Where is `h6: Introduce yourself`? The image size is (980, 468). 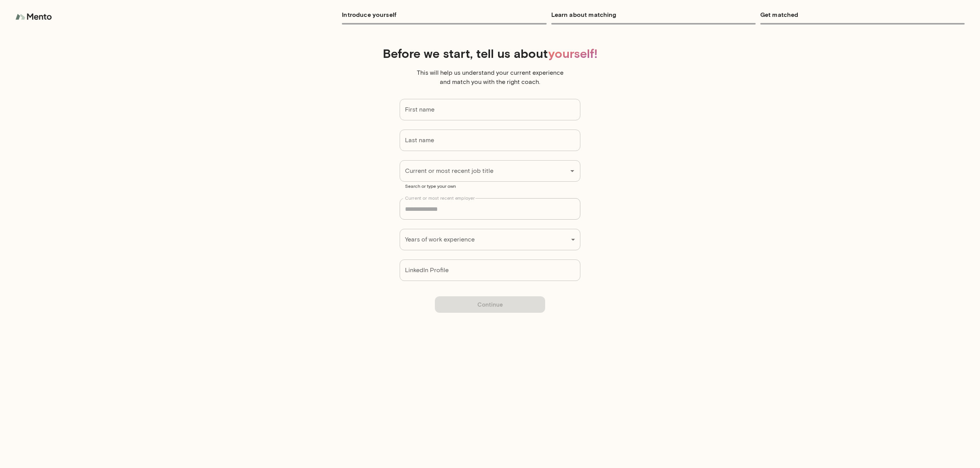 h6: Introduce yourself is located at coordinates (444, 15).